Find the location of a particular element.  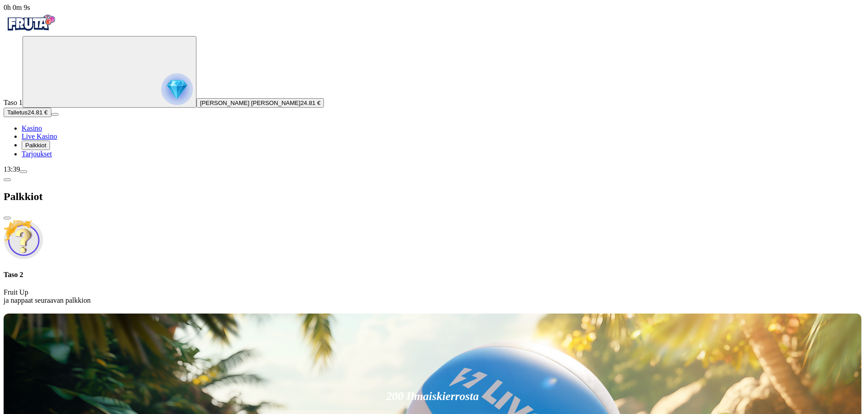

img: Unlock reward icon is located at coordinates (23, 240).